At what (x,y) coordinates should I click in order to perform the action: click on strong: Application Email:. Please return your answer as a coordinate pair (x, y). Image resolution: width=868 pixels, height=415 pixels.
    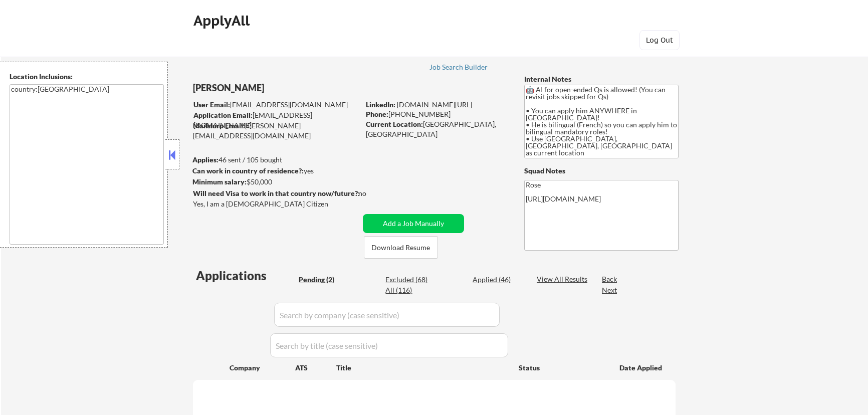
    Looking at the image, I should click on (223, 115).